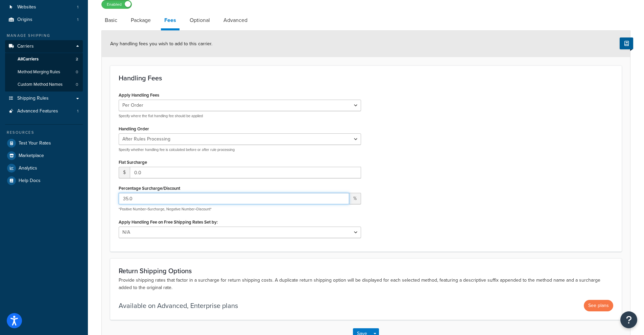  What do you see at coordinates (598, 306) in the screenshot?
I see `button: See plans` at bounding box center [598, 306].